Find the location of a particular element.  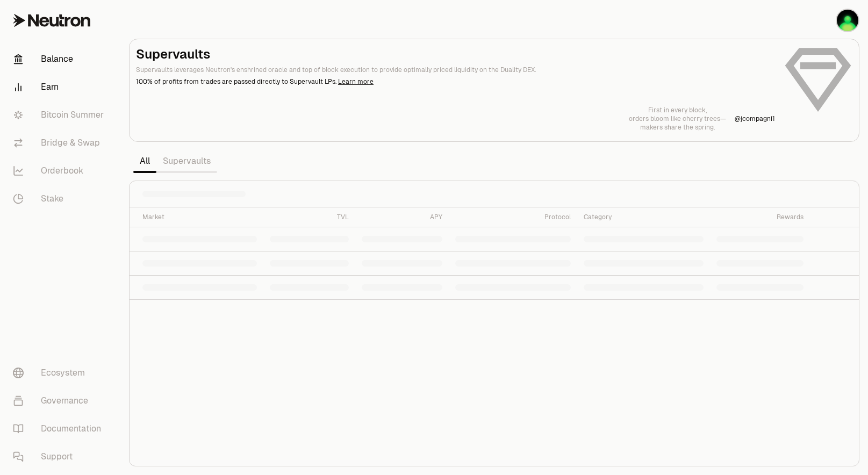

p: orders bloom like cherry trees— is located at coordinates (677, 119).